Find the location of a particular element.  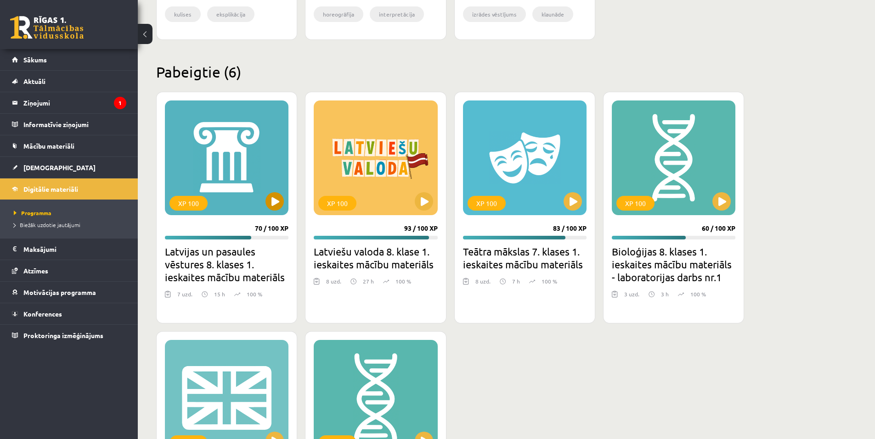

span: Proktoringa izmēģinājums is located at coordinates (63, 336).